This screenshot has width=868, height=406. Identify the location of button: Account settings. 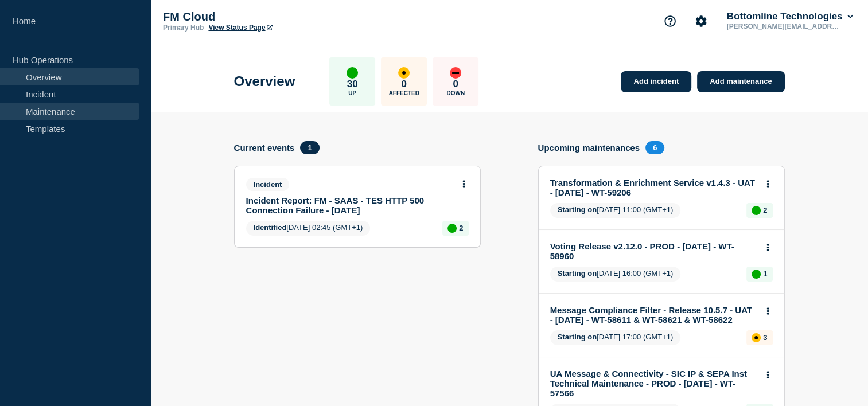
(701, 22).